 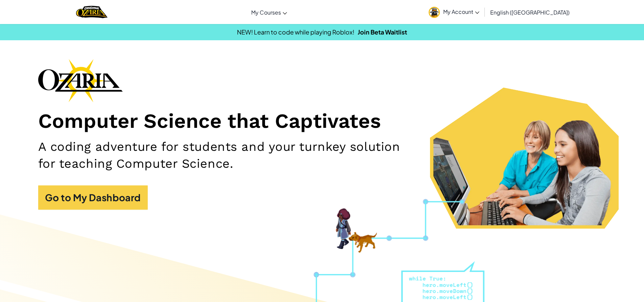 I want to click on a: Go to My Dashboard, so click(x=93, y=197).